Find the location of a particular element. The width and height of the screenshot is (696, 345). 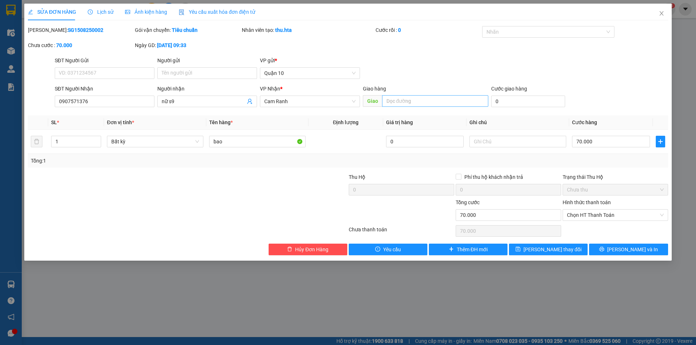

span: Quận 10 is located at coordinates (310, 73).